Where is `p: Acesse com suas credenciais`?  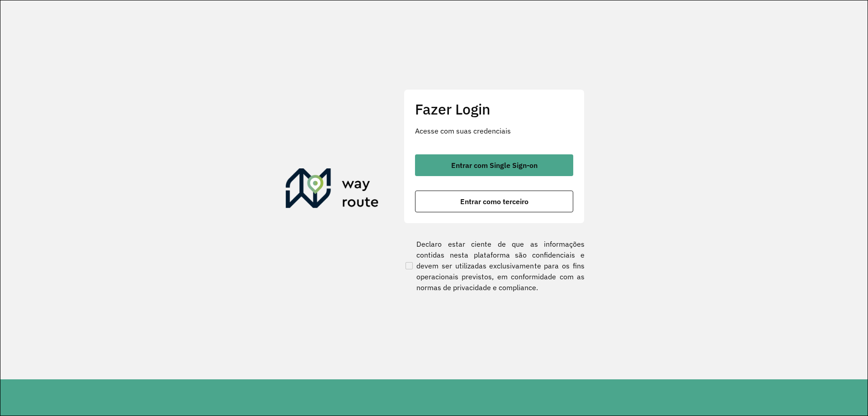 p: Acesse com suas credenciais is located at coordinates (494, 131).